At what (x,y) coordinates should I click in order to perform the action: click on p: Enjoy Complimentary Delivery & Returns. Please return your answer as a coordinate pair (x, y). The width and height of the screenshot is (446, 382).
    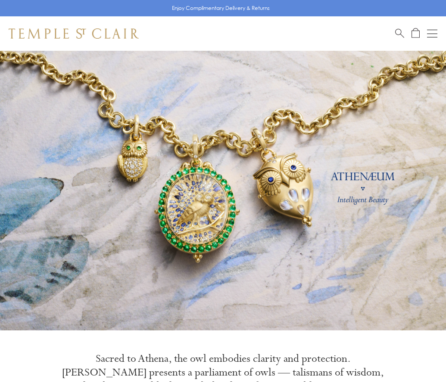
    Looking at the image, I should click on (220, 8).